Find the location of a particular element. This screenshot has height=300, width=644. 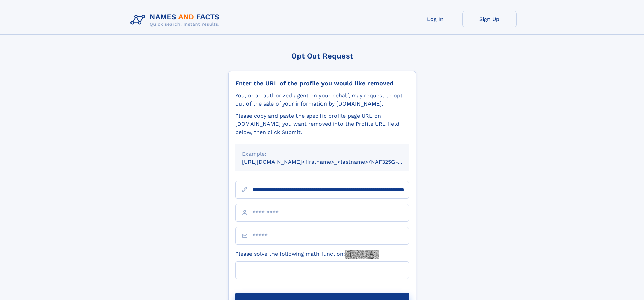

div: Example: is located at coordinates (322, 154).